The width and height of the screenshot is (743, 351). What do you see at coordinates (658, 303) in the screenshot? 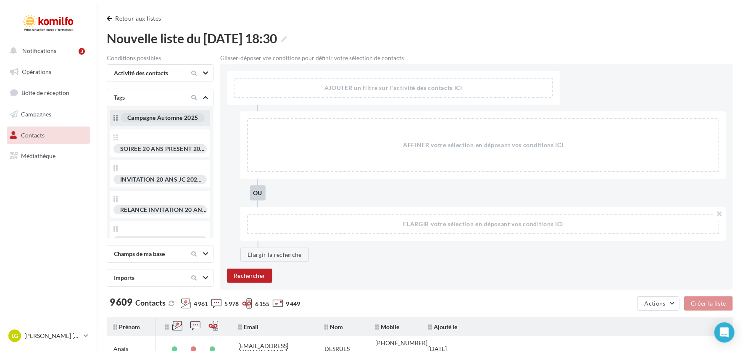
I see `button: Actions` at bounding box center [658, 303].